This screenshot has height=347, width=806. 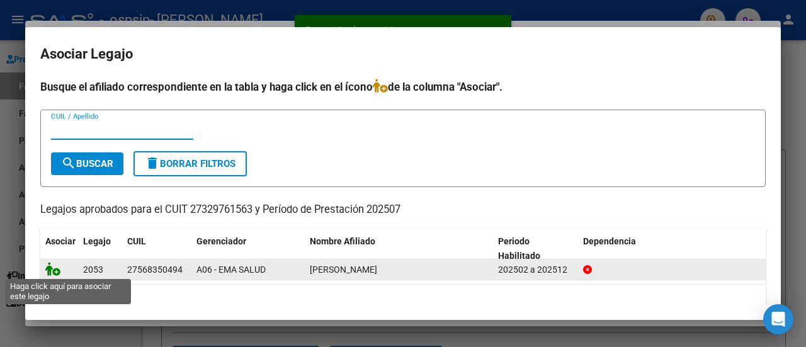 I want to click on p: Legajos aprobados para el CUIT 27329761563 y Período de Prestación 202507, so click(x=403, y=210).